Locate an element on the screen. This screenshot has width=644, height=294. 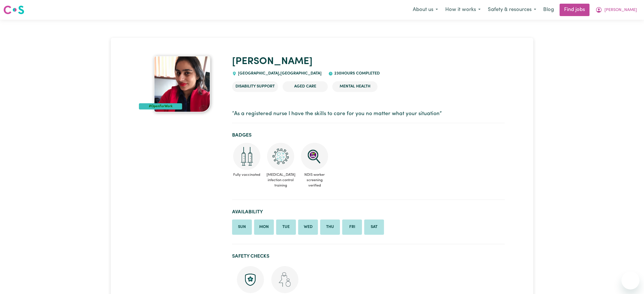
button: How it works is located at coordinates (463, 10).